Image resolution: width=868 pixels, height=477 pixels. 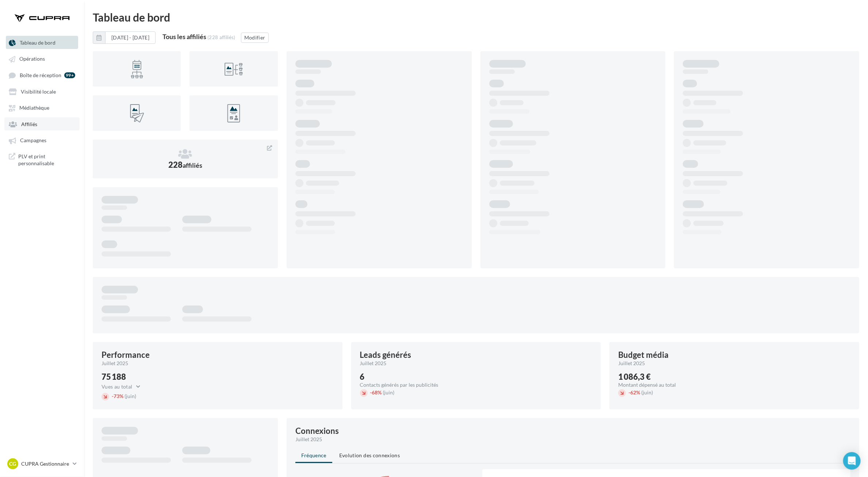 What do you see at coordinates (647, 377) in the screenshot?
I see `div: 1 086,3 €` at bounding box center [647, 377].